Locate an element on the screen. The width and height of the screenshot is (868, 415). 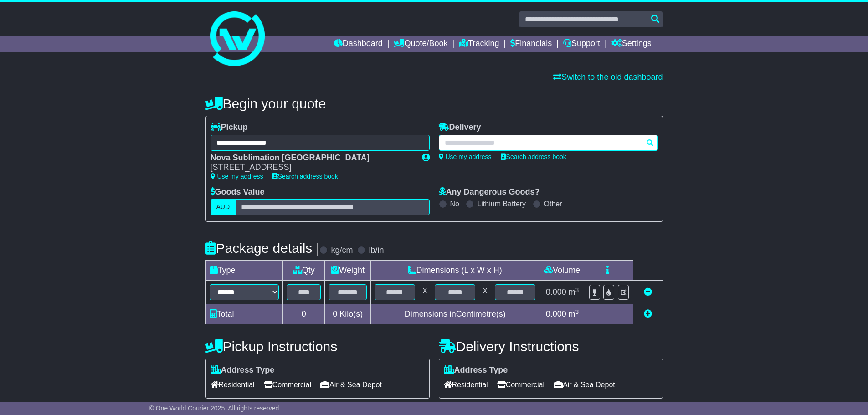
td: Volume is located at coordinates (562, 271).